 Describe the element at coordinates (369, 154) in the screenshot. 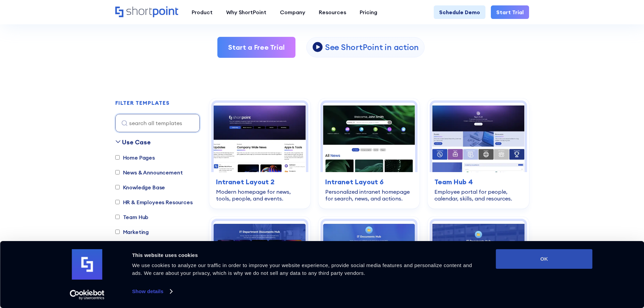

I see `a: Intranet Layout 6 – SharePoint Homepage Design: Personalized intranet homepage for search, news, ...` at that location.